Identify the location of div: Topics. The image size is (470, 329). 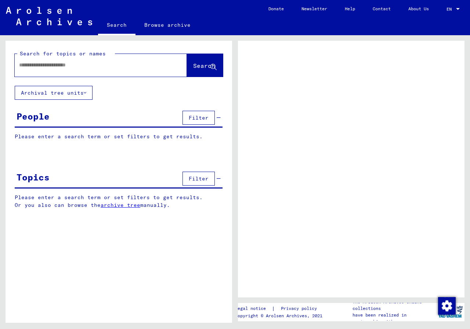
(33, 177).